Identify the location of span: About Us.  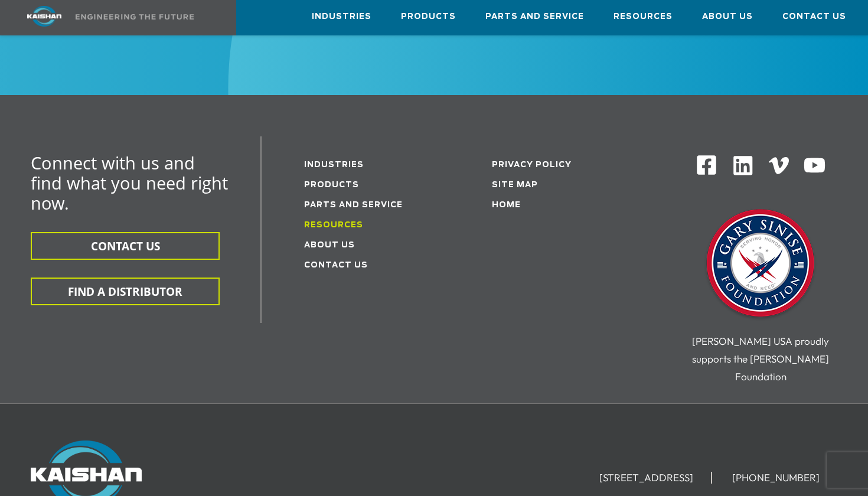
(727, 17).